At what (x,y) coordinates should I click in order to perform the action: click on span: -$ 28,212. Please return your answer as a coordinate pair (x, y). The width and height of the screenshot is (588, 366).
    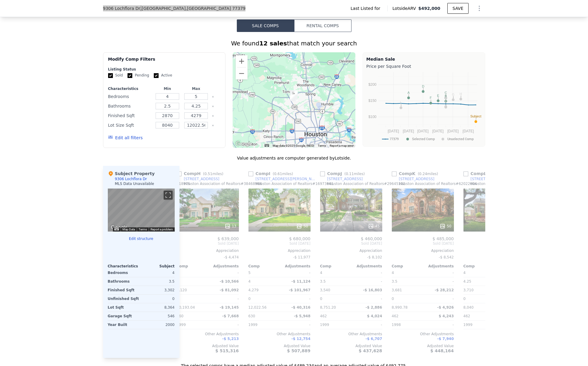
    Looking at the image, I should click on (445, 290).